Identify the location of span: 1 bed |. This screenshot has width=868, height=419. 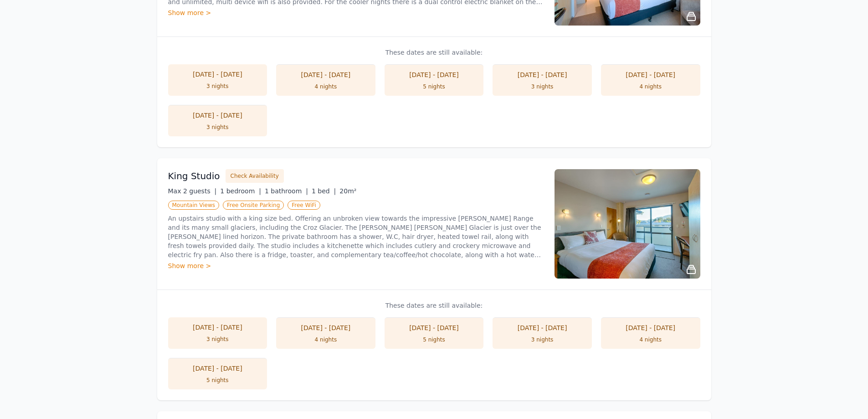
(324, 191).